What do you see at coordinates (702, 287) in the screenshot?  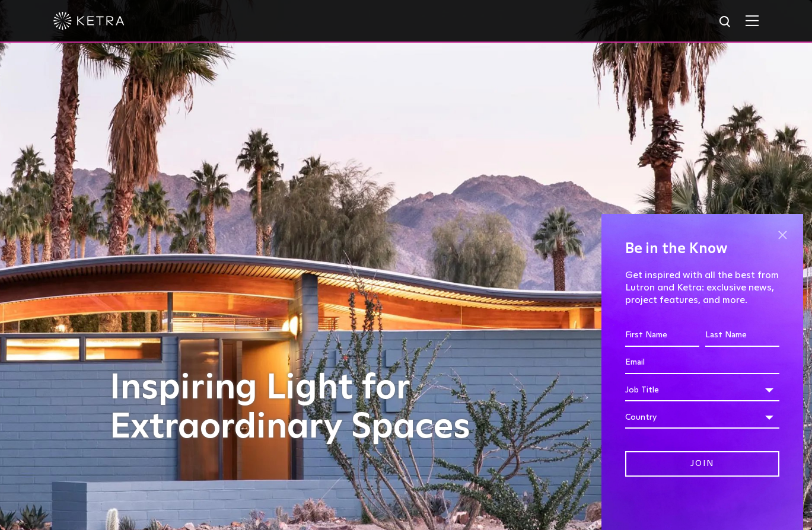 I see `p: Get inspired with all the best from Lutron and Ketra: exclusive news, project features, and more.` at bounding box center [702, 287].